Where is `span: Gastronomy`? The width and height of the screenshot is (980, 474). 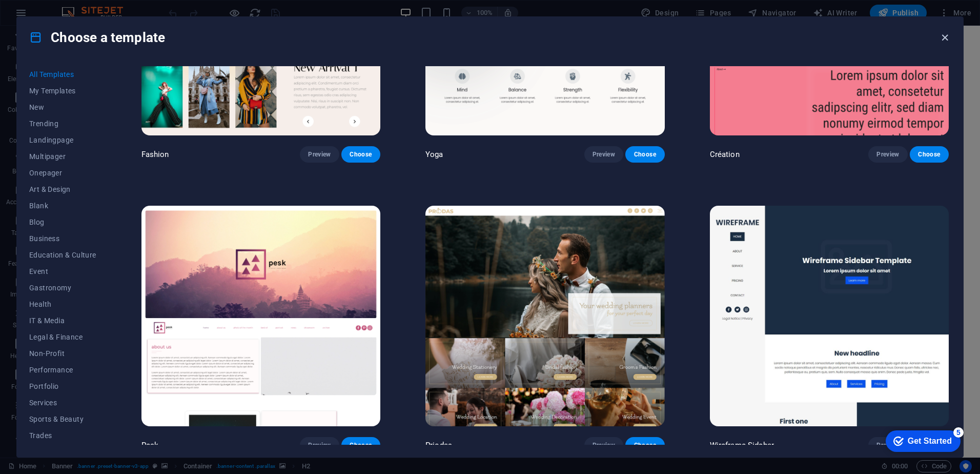
span: Gastronomy is located at coordinates (63, 288).